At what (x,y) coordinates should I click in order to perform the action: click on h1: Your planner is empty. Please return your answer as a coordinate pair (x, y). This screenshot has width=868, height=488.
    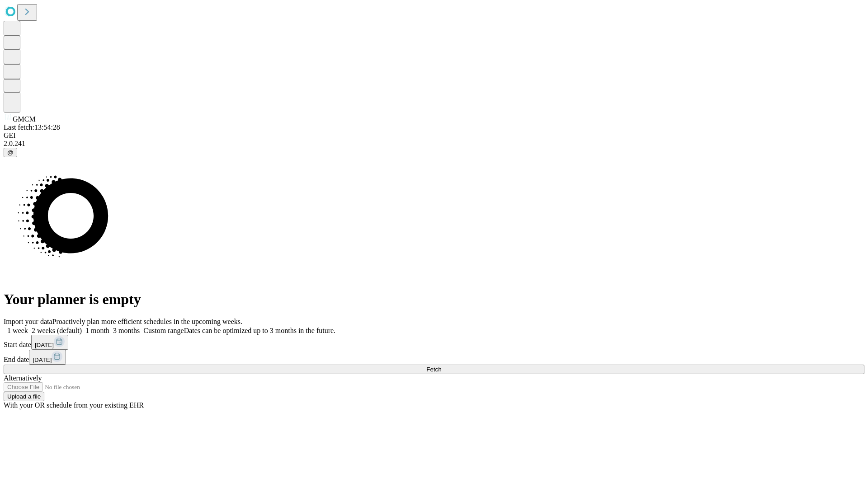
    Looking at the image, I should click on (434, 299).